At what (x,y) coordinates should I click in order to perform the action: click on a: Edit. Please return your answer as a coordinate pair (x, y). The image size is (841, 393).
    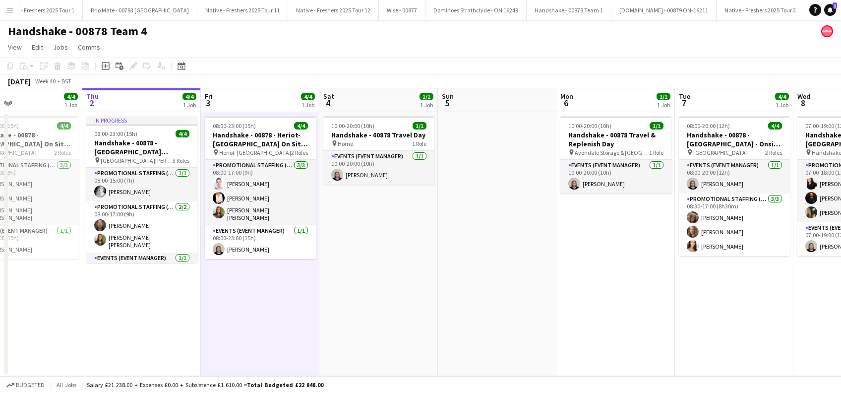
    Looking at the image, I should click on (37, 47).